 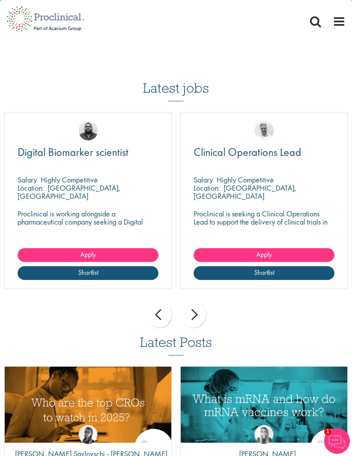 What do you see at coordinates (193, 315) in the screenshot?
I see `div: next` at bounding box center [193, 315].